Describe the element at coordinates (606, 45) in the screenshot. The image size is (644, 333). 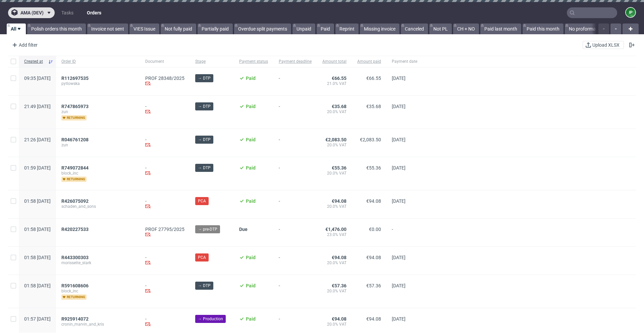
I see `span: Upload XLSX` at that location.